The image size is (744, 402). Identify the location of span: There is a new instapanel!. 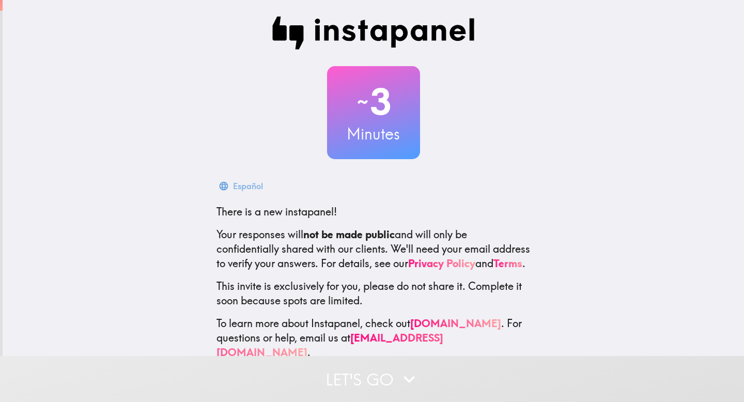
(276, 211).